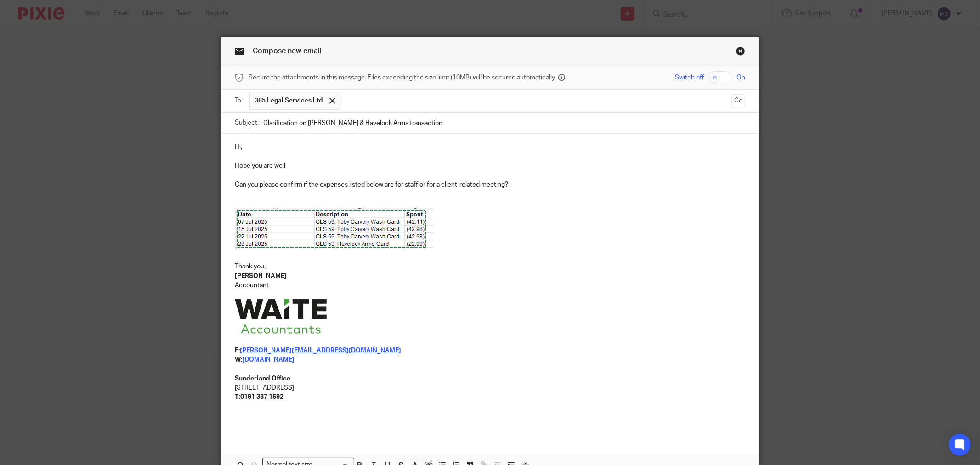  What do you see at coordinates (740, 78) in the screenshot?
I see `span: On` at bounding box center [740, 78].